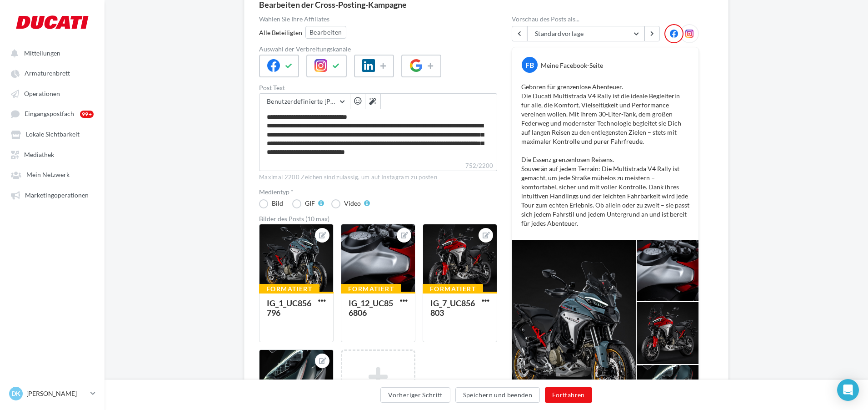  I want to click on div: Meine Facebook-Seite, so click(571, 65).